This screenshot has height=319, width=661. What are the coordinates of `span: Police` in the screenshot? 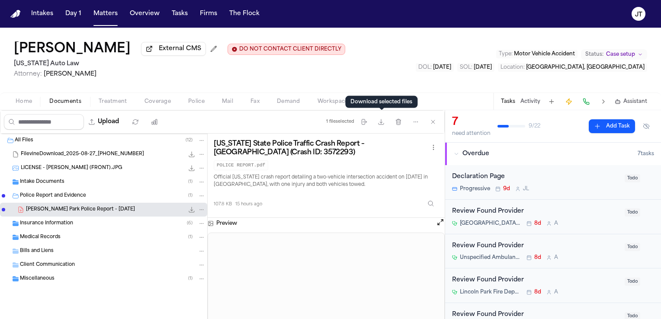 It's located at (196, 102).